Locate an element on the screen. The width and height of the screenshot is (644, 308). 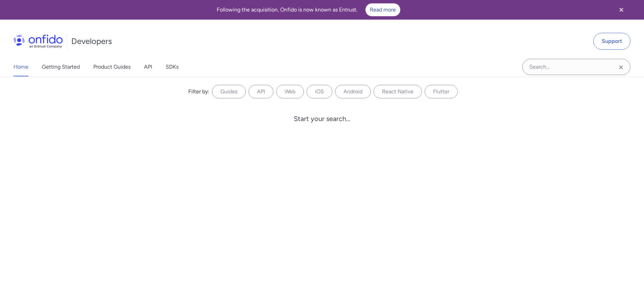
label: Web is located at coordinates (290, 92).